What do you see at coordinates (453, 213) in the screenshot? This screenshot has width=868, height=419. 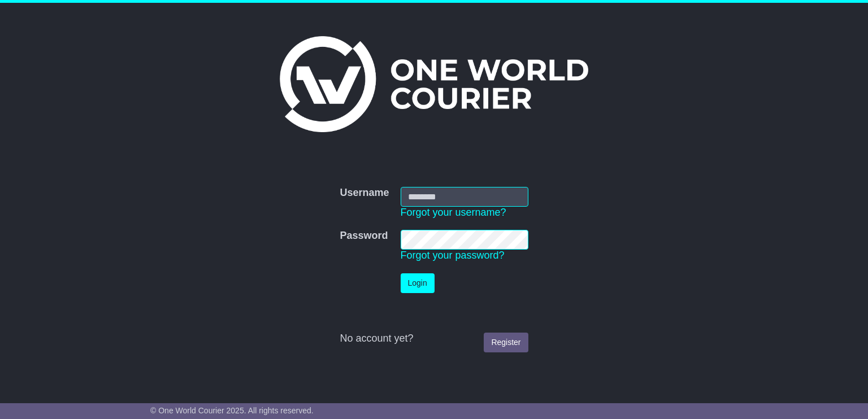 I see `a: Forgot your username?` at bounding box center [453, 213].